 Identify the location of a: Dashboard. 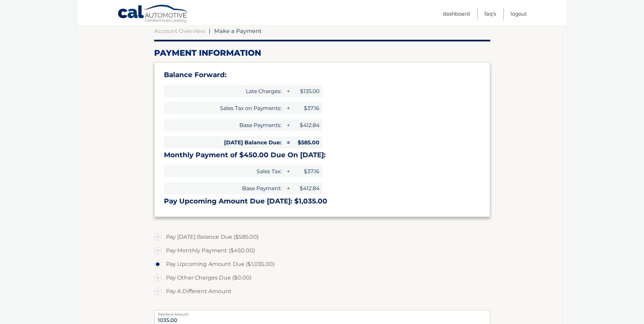
(456, 14).